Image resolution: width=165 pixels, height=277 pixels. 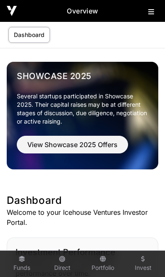 What do you see at coordinates (72, 145) in the screenshot?
I see `span: View Showcase 2025 Offers` at bounding box center [72, 145].